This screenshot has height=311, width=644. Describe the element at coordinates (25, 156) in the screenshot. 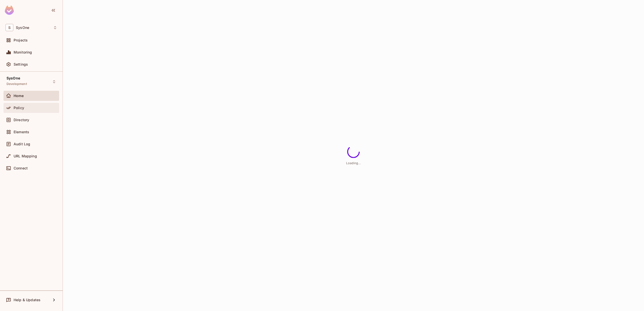

I see `span: URL Mapping` at that location.